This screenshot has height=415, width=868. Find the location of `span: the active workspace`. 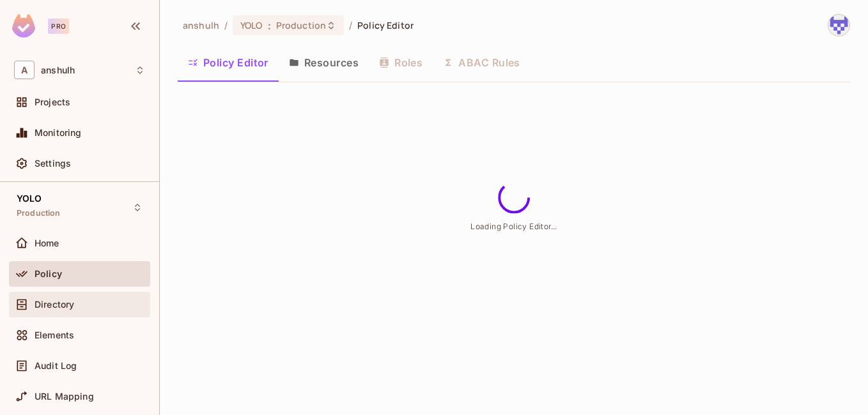

span: the active workspace is located at coordinates (201, 25).